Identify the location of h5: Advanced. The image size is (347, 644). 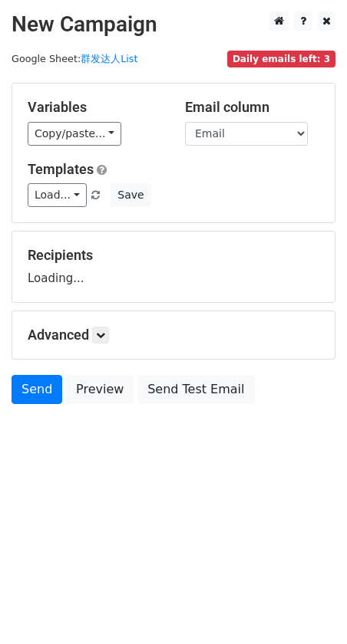
(174, 334).